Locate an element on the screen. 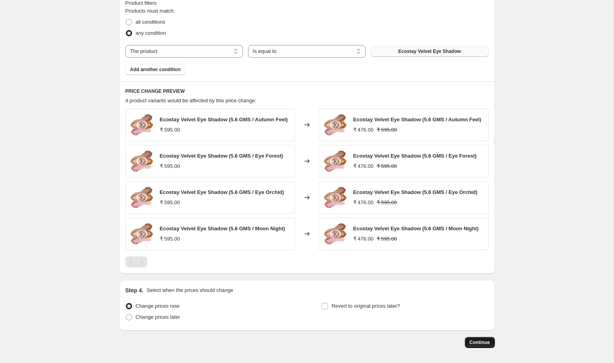 This screenshot has height=363, width=614. span: Change prices now is located at coordinates (157, 306).